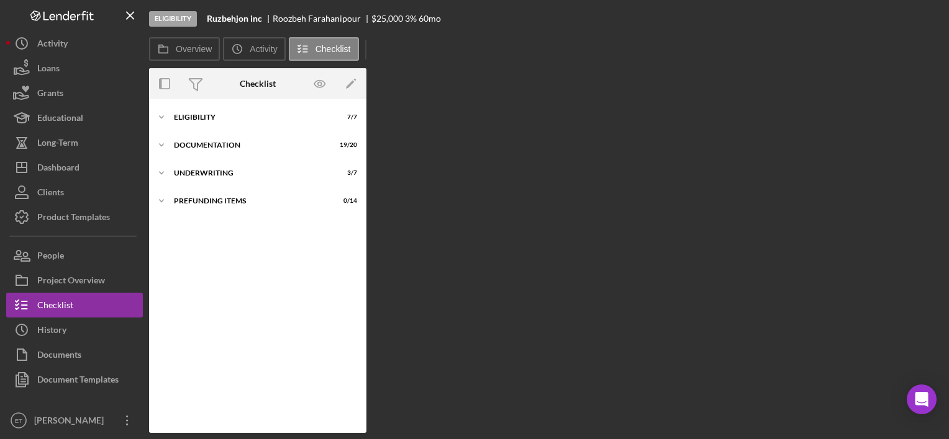  What do you see at coordinates (48, 70) in the screenshot?
I see `div: Loans` at bounding box center [48, 70].